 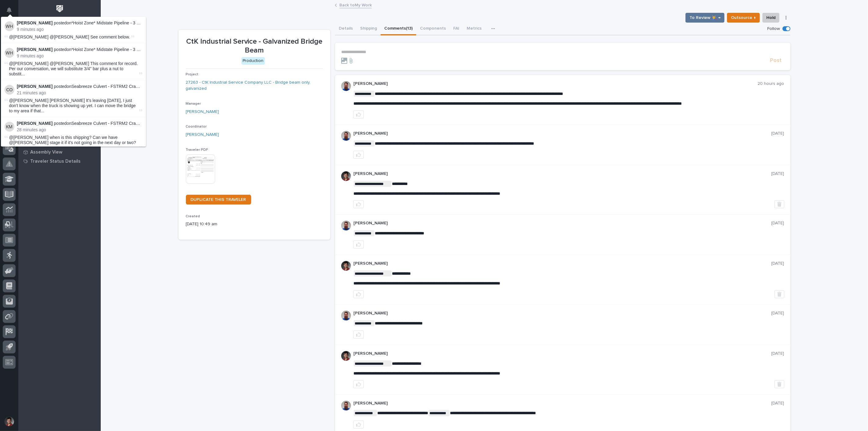 I want to click on button: Outsource ↑, so click(x=744, y=17).